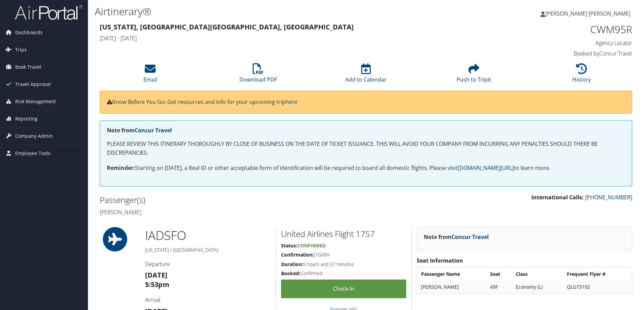 Image resolution: width=644 pixels, height=310 pixels. Describe the element at coordinates (598, 286) in the screenshot. I see `td: QLG73192` at that location.